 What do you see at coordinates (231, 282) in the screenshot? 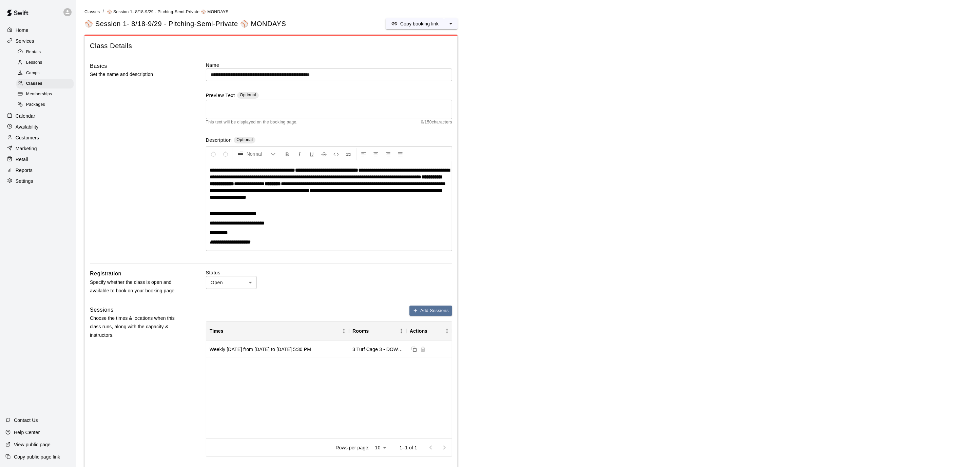
I see `div: Open` at bounding box center [231, 282].